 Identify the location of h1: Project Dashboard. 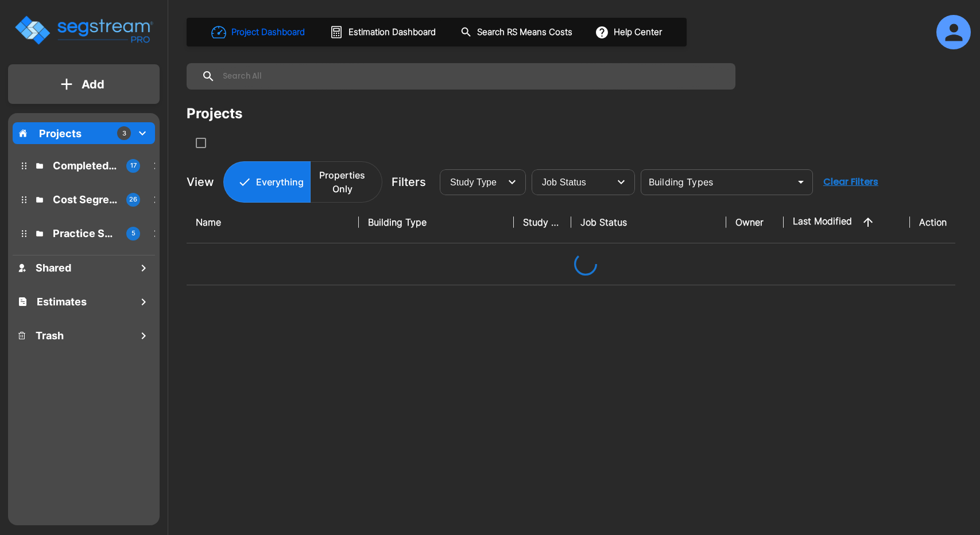
(268, 32).